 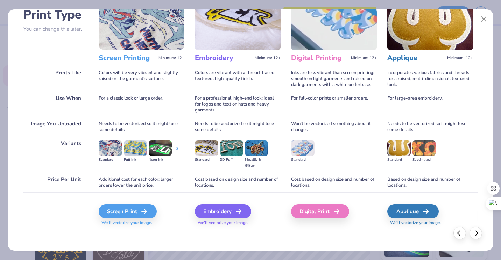 I want to click on button: Close, so click(x=484, y=19).